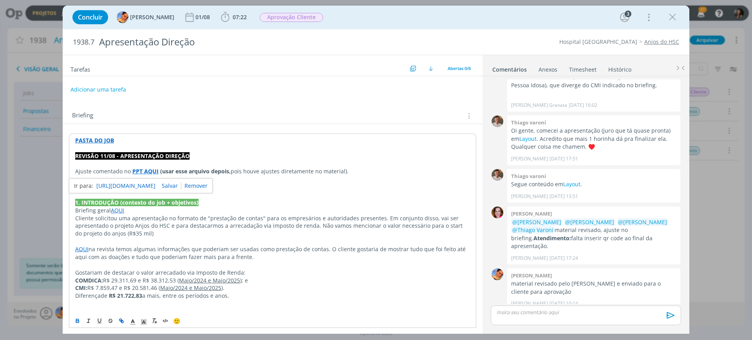 The height and width of the screenshot is (340, 752). What do you see at coordinates (260, 42) in the screenshot?
I see `div: Apresentação Direção` at bounding box center [260, 42].